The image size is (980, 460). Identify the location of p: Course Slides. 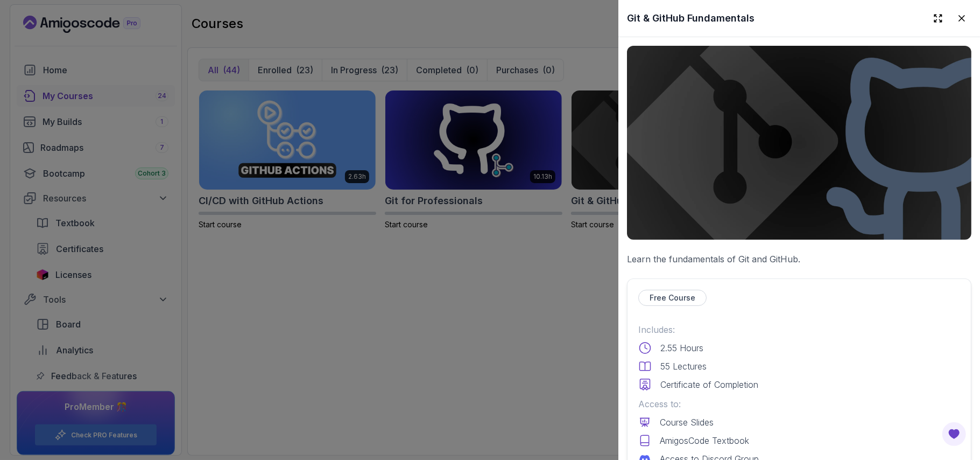
(687, 422).